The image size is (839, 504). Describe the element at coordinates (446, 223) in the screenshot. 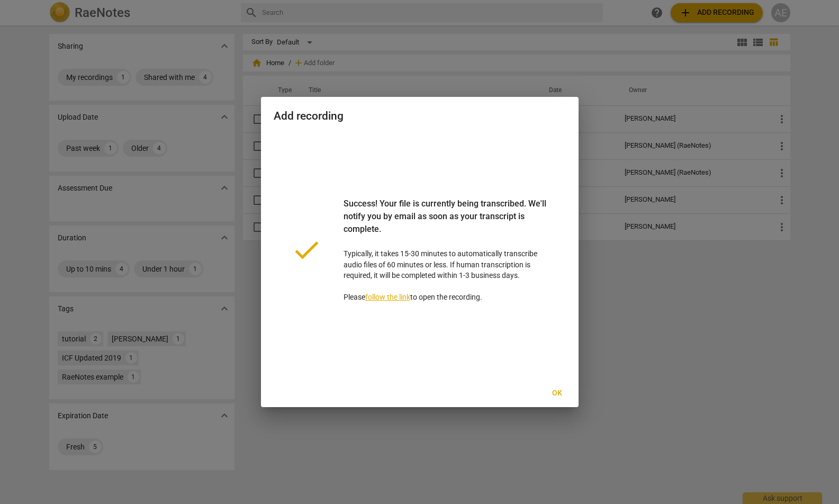

I see `div: Success! Your file is currently being transcribed. We'll notify you by email as soon as your tran...` at that location.